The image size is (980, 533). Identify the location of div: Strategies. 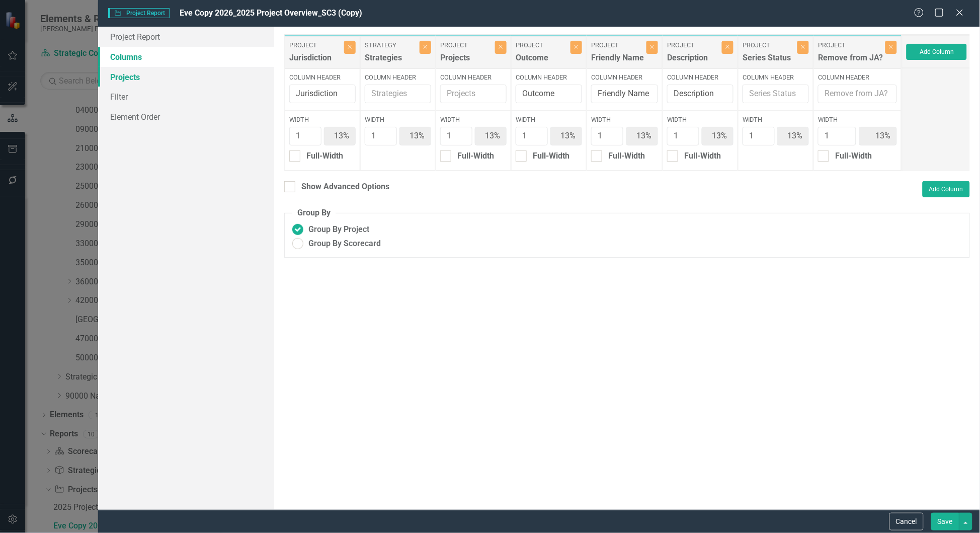
(391, 60).